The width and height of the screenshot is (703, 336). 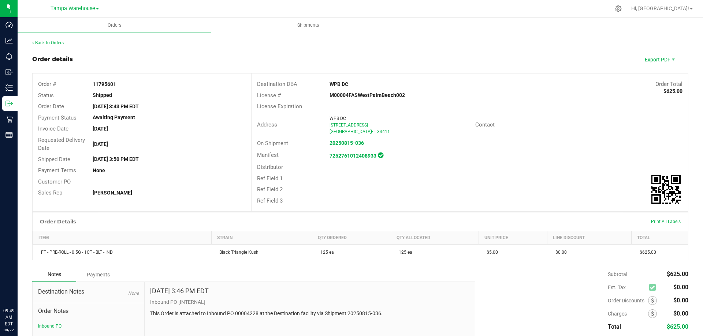 I want to click on strong: WPB DC, so click(x=339, y=84).